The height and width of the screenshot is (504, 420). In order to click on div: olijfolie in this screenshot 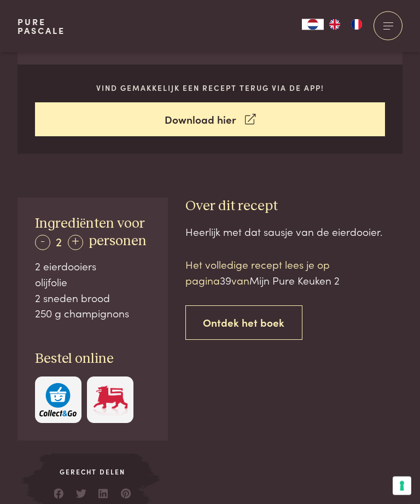, I will do `click(92, 283)`.